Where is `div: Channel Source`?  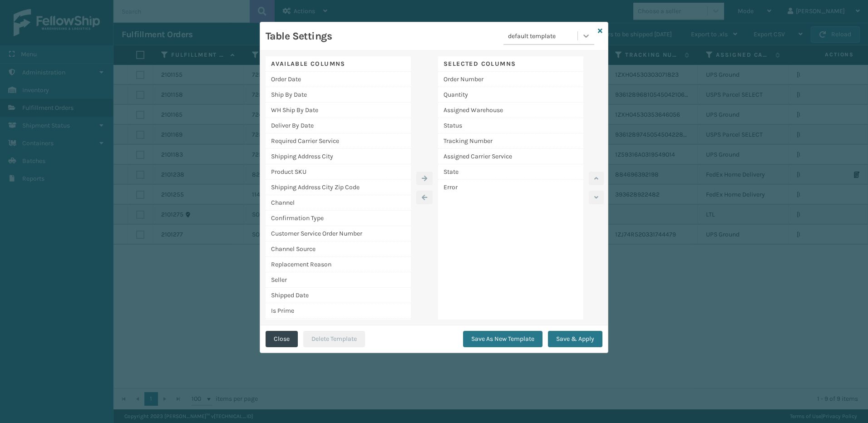 div: Channel Source is located at coordinates (338, 250).